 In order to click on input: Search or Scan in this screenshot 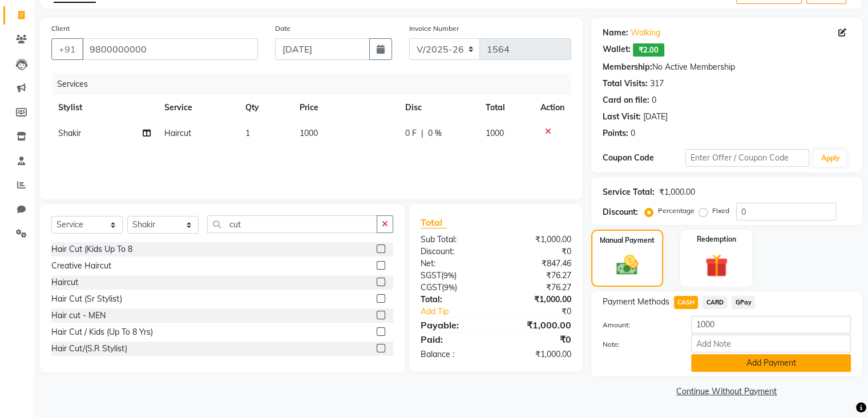, I will do `click(292, 224)`.